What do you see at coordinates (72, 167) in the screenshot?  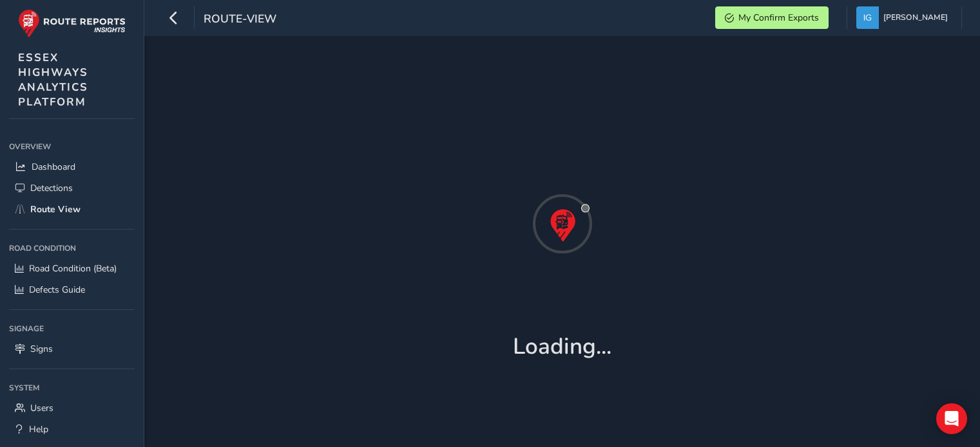 I see `a: Dashboard` at bounding box center [72, 167].